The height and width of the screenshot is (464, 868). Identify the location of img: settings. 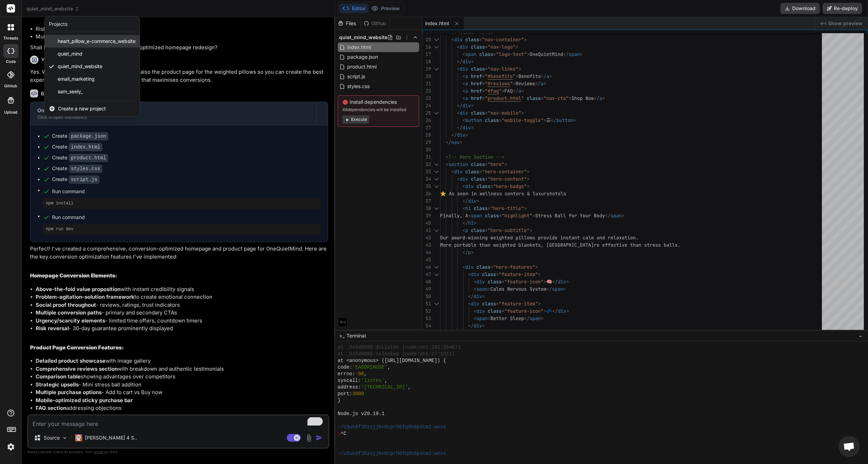
(11, 447).